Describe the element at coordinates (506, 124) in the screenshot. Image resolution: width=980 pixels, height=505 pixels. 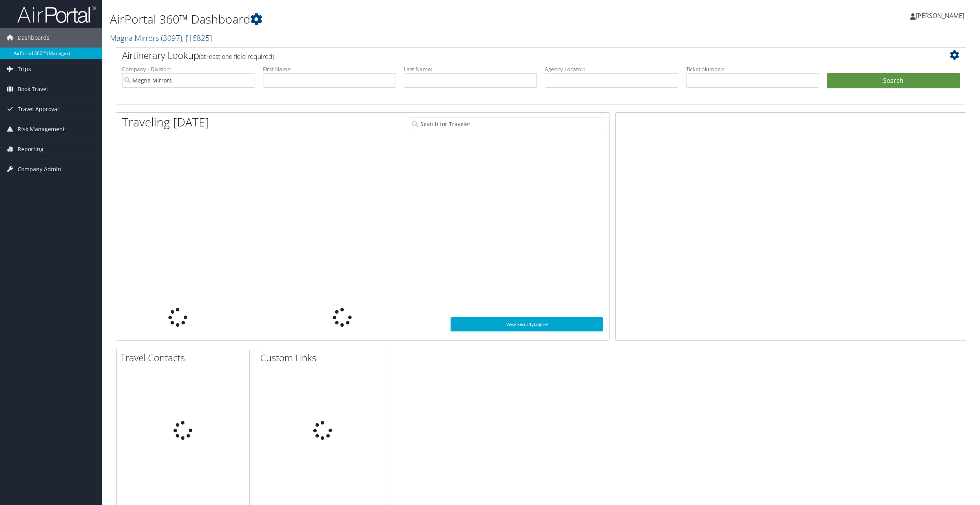
I see `input: Search for Traveler` at that location.